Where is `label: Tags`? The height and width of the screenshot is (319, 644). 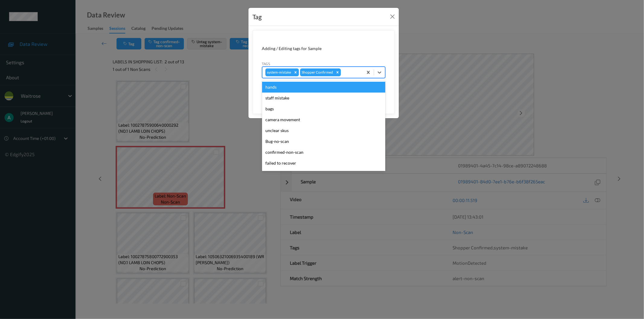
label: Tags is located at coordinates (266, 64).